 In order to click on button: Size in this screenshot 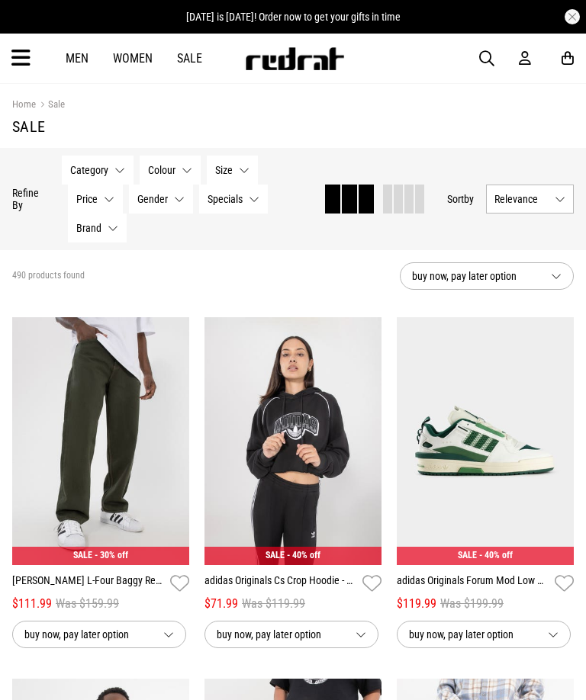, I will do `click(232, 170)`.